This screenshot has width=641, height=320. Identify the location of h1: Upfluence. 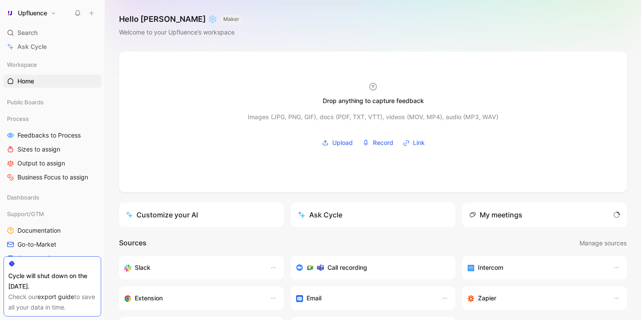
(32, 13).